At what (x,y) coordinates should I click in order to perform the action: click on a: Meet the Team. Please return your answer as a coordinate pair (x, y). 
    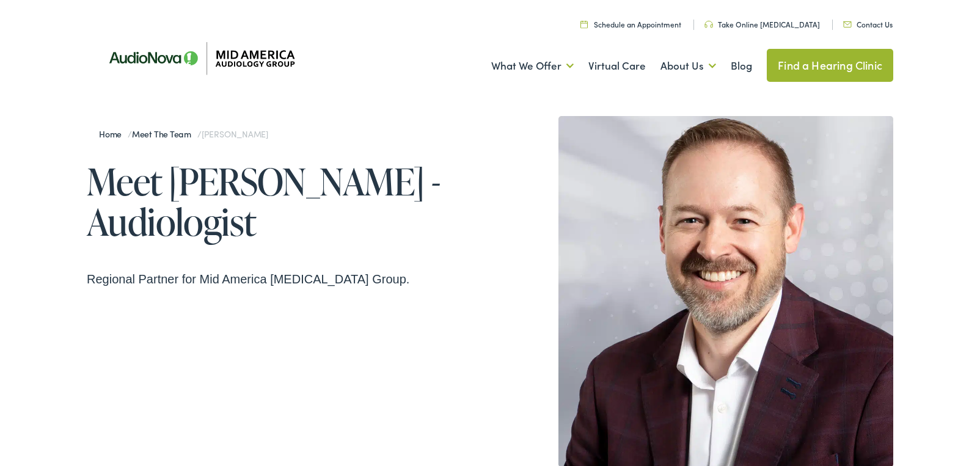
    Looking at the image, I should click on (165, 134).